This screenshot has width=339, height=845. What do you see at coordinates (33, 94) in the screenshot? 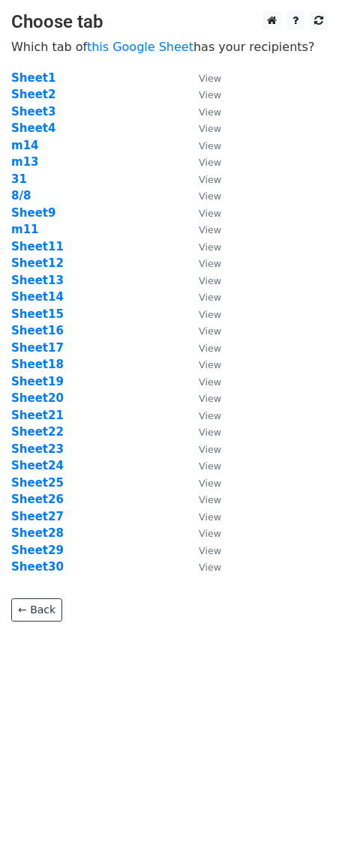
I see `a: Sheet2` at bounding box center [33, 94].